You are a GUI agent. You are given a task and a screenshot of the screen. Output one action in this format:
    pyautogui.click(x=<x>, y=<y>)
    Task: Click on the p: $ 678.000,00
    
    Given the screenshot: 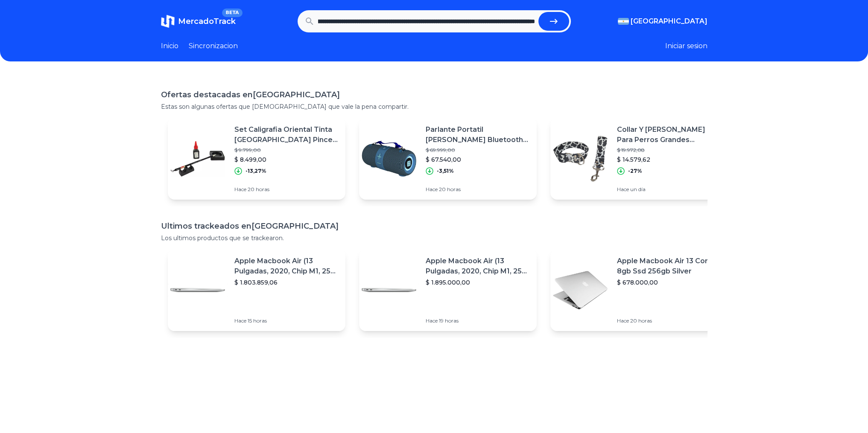 What is the action you would take?
    pyautogui.click(x=669, y=282)
    